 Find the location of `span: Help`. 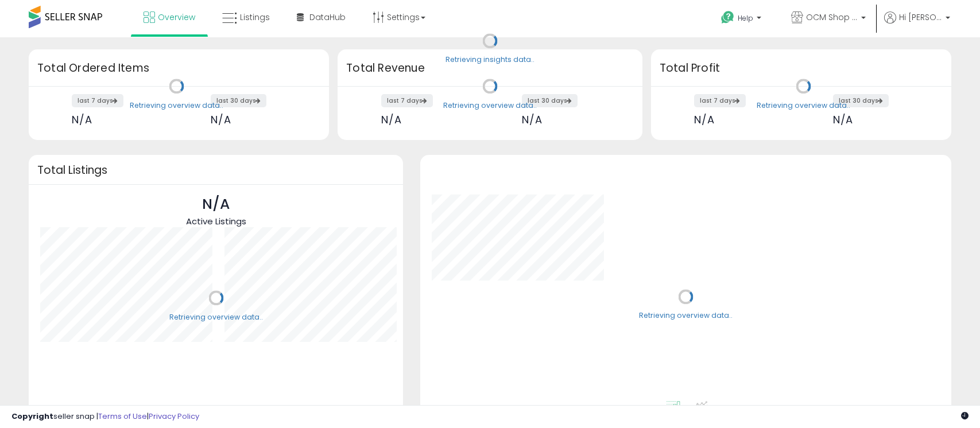

span: Help is located at coordinates (745, 18).